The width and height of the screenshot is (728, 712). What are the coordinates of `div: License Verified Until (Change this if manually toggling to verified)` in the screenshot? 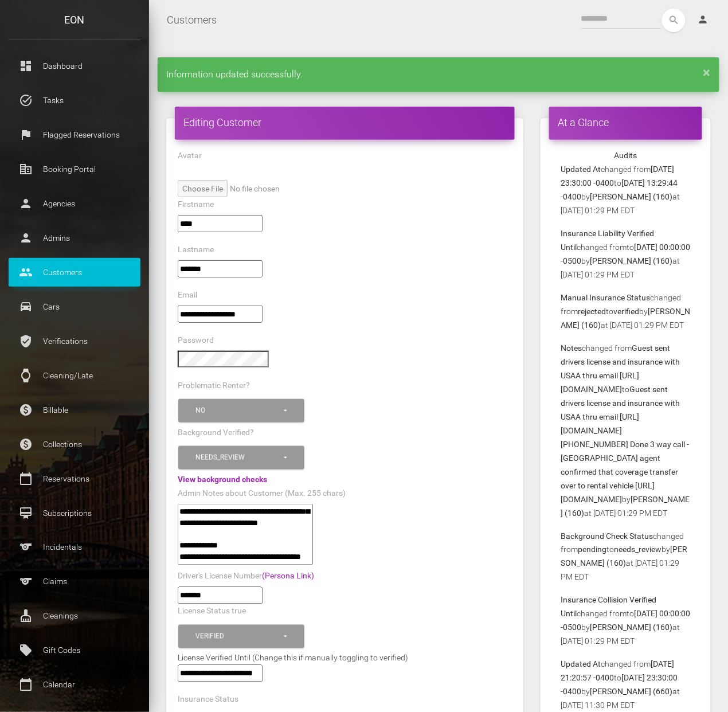 It's located at (344, 658).